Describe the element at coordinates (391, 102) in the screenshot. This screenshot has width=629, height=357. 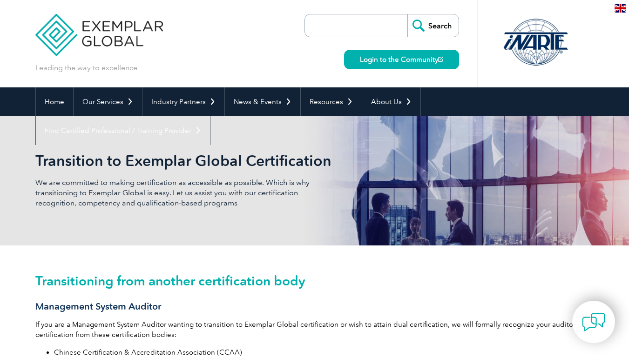
I see `a: About Us` at that location.